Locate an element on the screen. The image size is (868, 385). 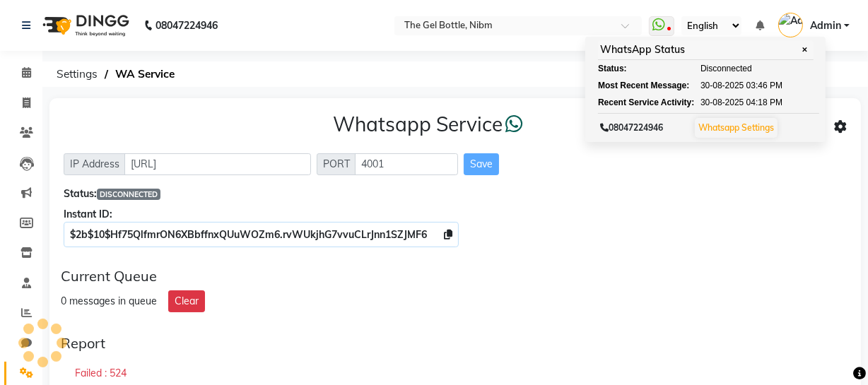
span: DISCONNECTED is located at coordinates (128, 195).